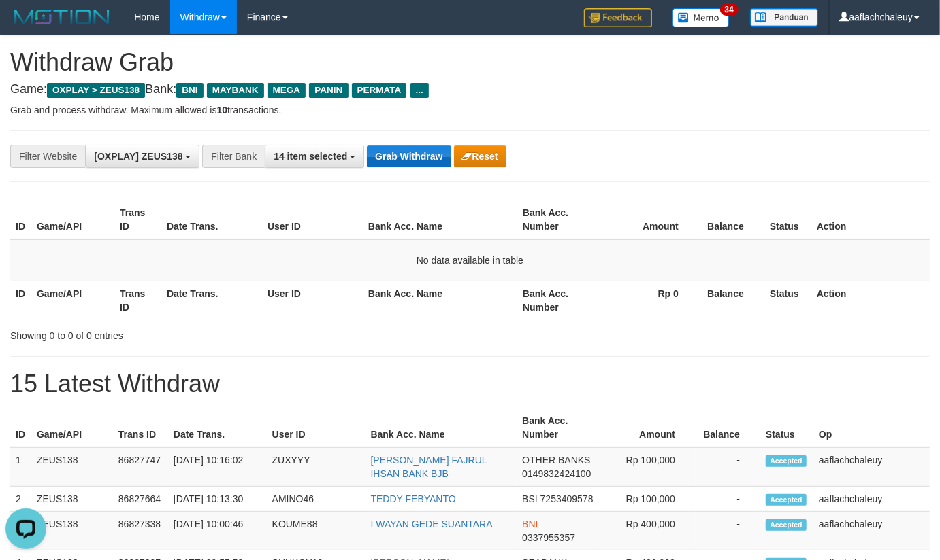  I want to click on a: TEDDY FEBYANTO, so click(413, 499).